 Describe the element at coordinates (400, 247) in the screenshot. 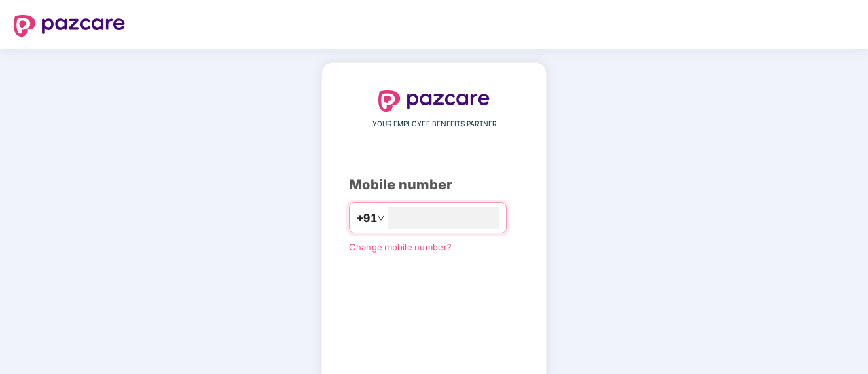

I see `a: Change mobile number?` at that location.